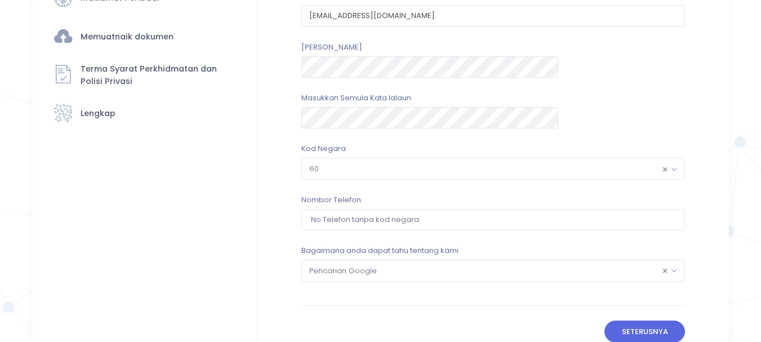 Image resolution: width=761 pixels, height=342 pixels. Describe the element at coordinates (493, 270) in the screenshot. I see `span: Pencarian Google` at that location.